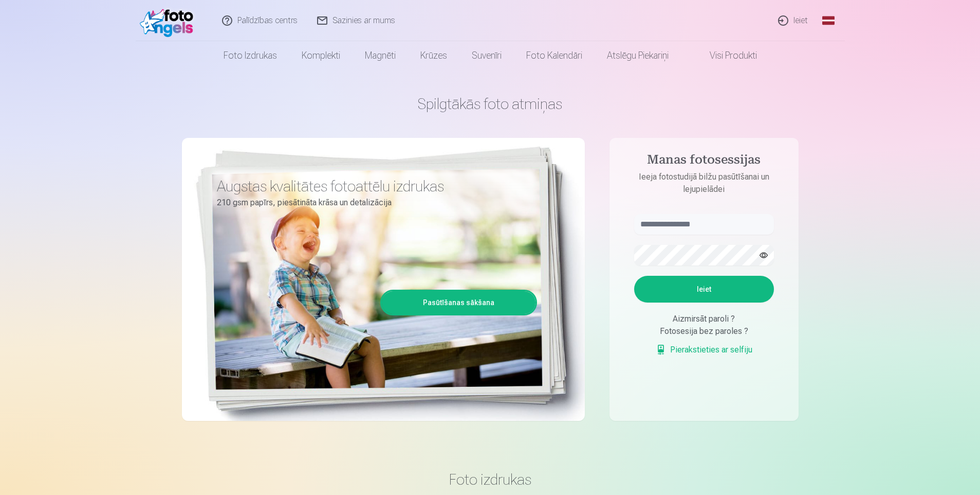 The image size is (980, 495). Describe the element at coordinates (434, 56) in the screenshot. I see `a: Krūzes` at that location.